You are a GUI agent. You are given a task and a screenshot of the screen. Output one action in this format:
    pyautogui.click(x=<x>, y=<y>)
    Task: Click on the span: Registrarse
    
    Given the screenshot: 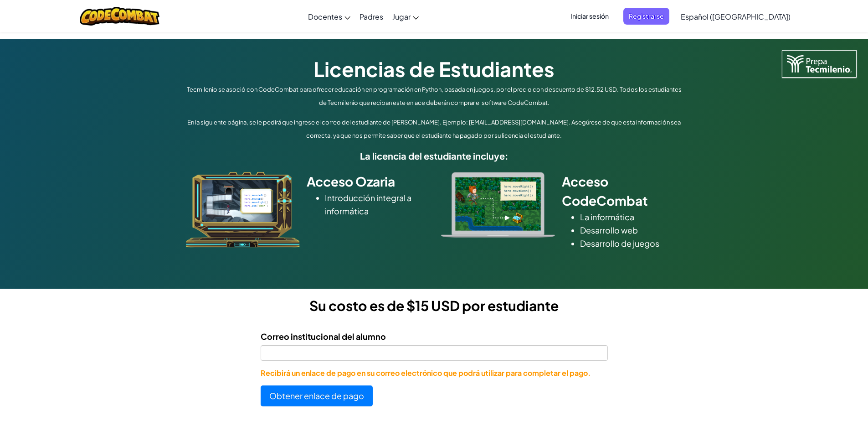 What is the action you would take?
    pyautogui.click(x=647, y=16)
    